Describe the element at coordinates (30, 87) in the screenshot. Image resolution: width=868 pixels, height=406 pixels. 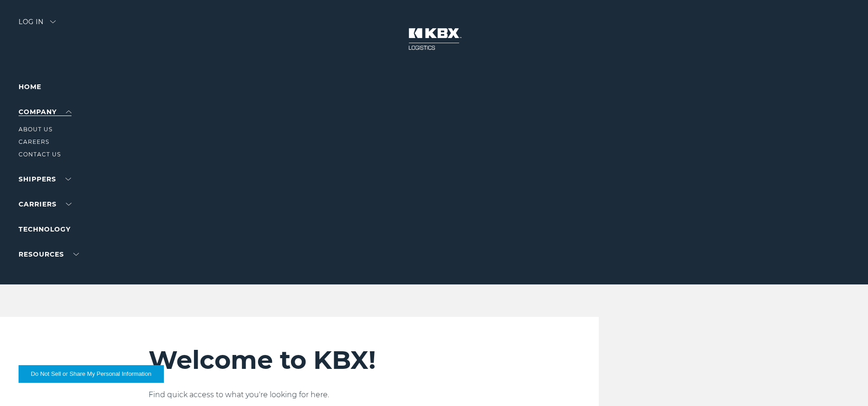
I see `a: Home` at that location.